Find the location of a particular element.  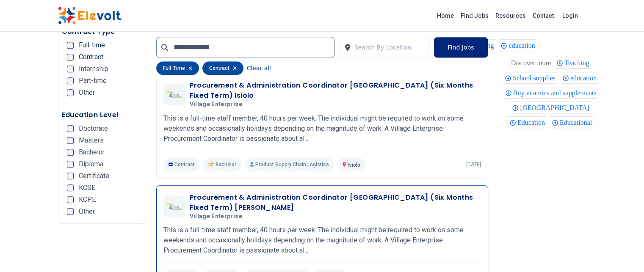

button: Clear all is located at coordinates (259, 68).